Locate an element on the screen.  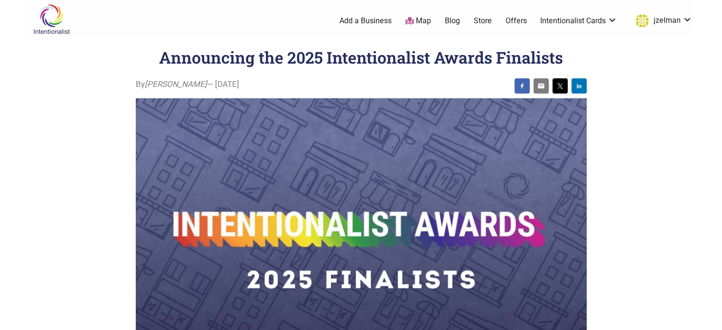
a: Offers is located at coordinates (516, 21).